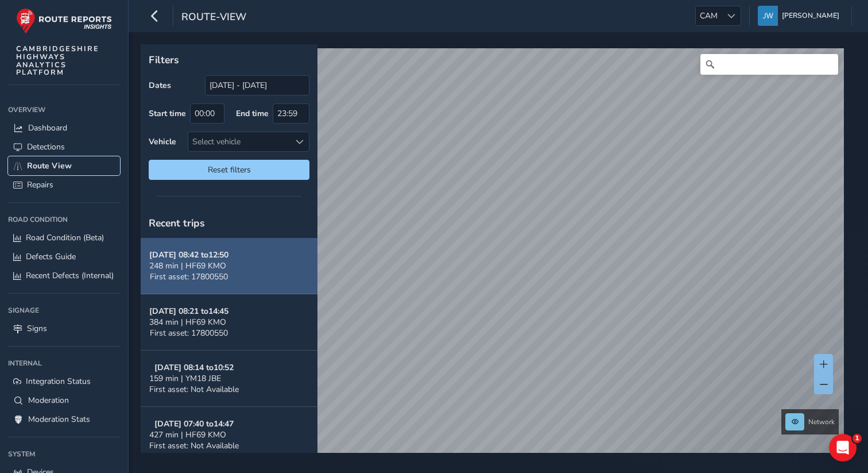 The height and width of the screenshot is (473, 868). Describe the element at coordinates (64, 381) in the screenshot. I see `a: Integration Status` at that location.